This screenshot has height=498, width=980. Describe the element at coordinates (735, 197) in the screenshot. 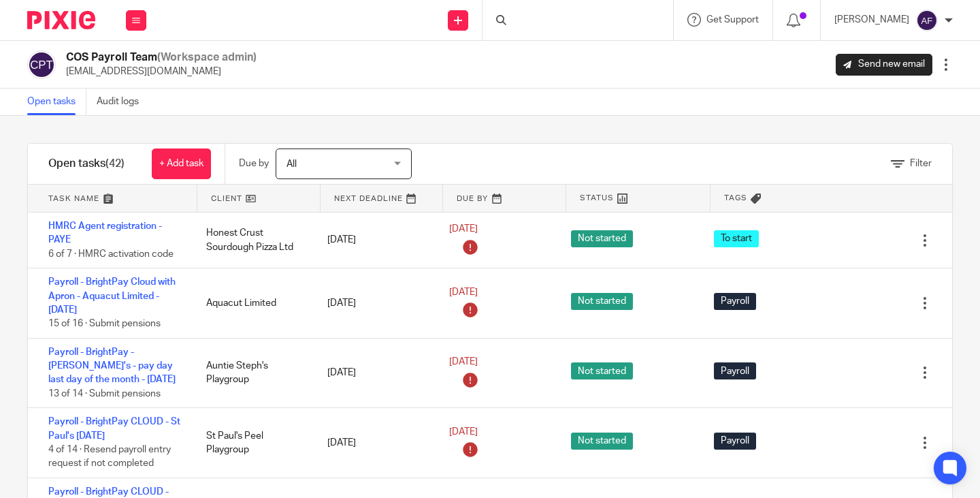

I see `span: Tags` at that location.